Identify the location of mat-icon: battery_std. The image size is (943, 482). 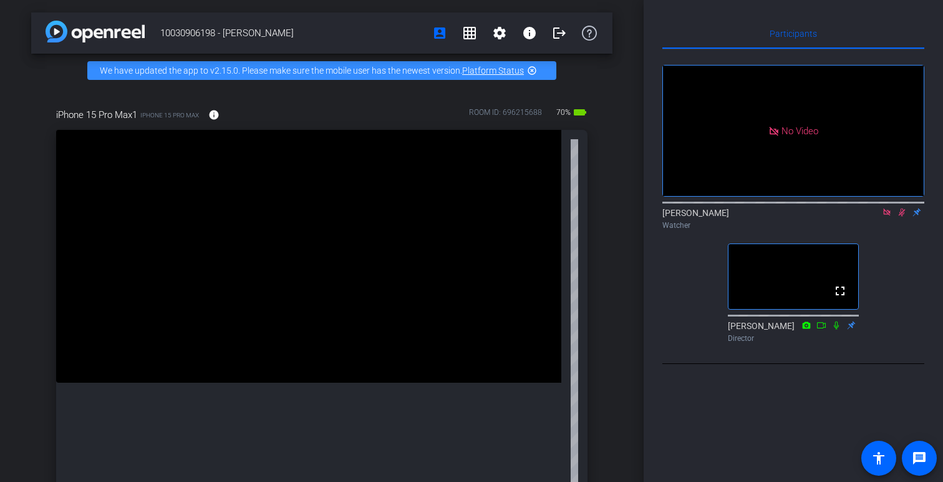
(580, 112).